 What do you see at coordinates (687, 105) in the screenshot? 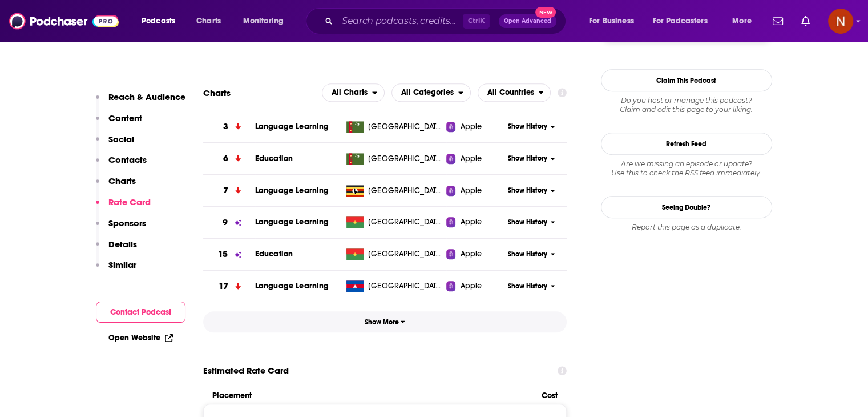
I see `div: Claim and edit this page to your liking.` at bounding box center [687, 105].